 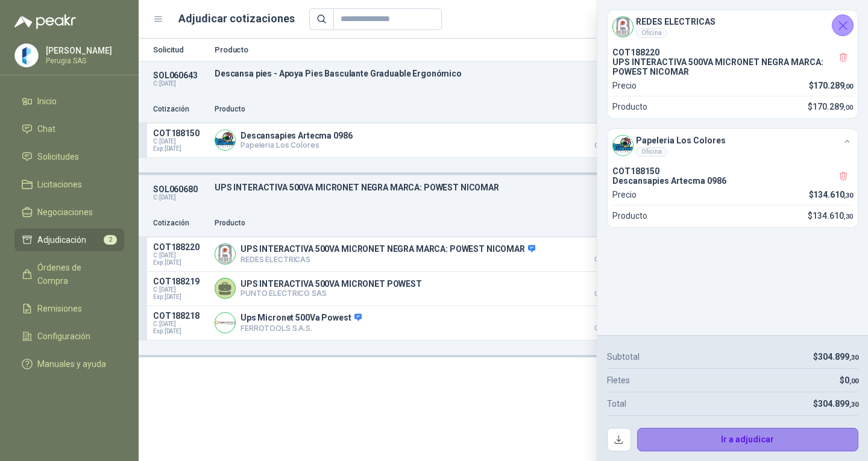 What do you see at coordinates (180, 189) in the screenshot?
I see `p: SOL060680` at bounding box center [180, 189].